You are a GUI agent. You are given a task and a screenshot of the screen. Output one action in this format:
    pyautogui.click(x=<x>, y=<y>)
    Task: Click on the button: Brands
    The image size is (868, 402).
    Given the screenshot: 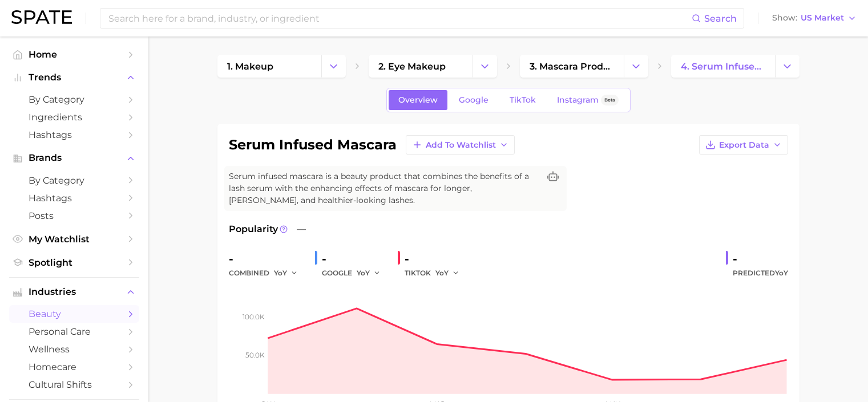 What is the action you would take?
    pyautogui.click(x=74, y=158)
    